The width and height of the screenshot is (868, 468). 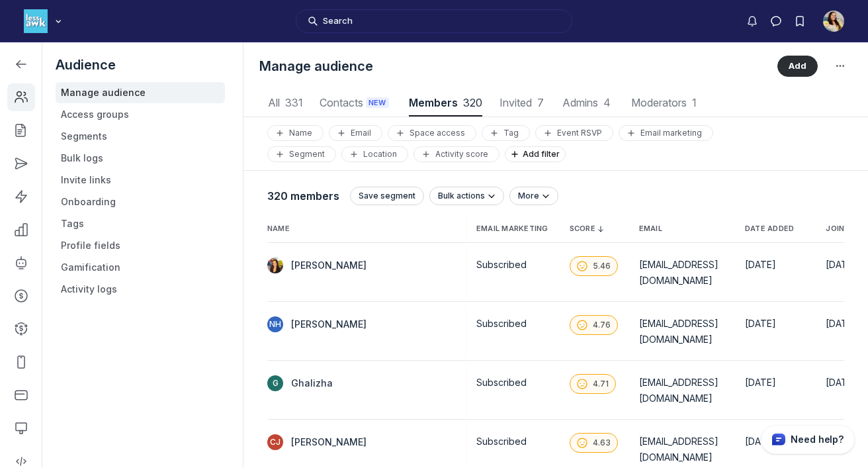 I want to click on button: Name, so click(x=295, y=133).